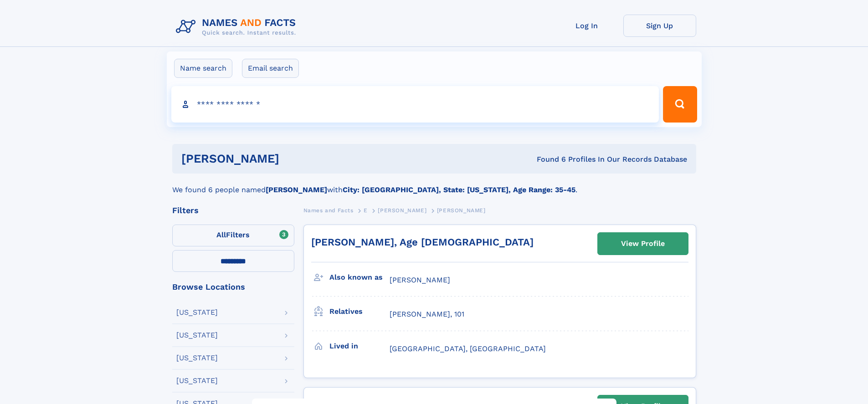 The image size is (868, 404). I want to click on button: Search Button, so click(680, 104).